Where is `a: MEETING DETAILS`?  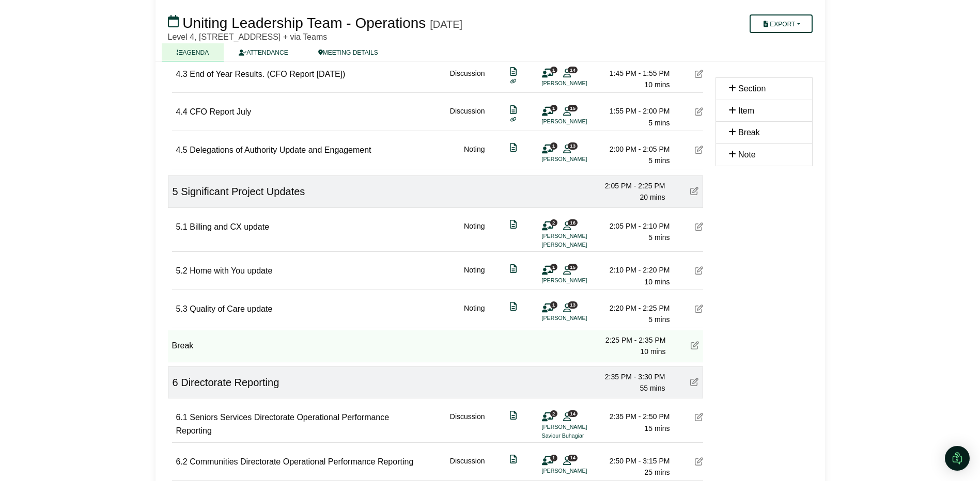 a: MEETING DETAILS is located at coordinates (348, 52).